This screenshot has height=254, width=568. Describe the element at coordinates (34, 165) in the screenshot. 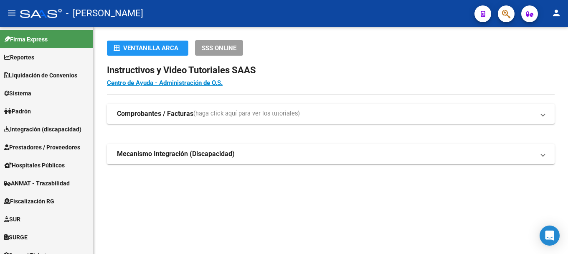

I see `span: Hospitales Públicos` at that location.